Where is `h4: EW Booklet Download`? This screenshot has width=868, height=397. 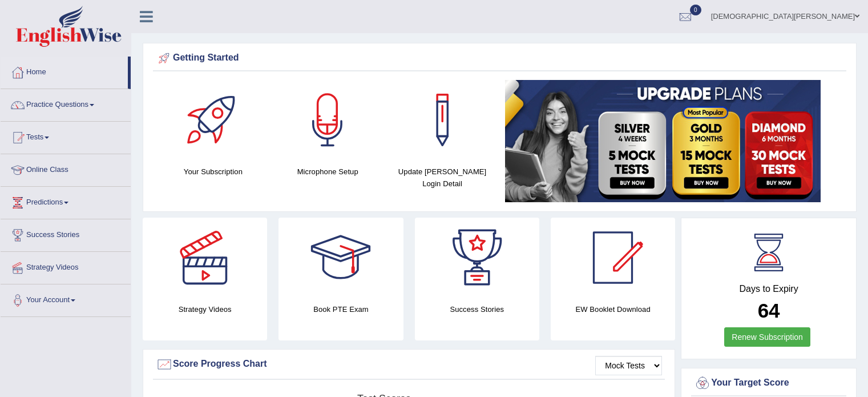 h4: EW Booklet Download is located at coordinates (613, 309).